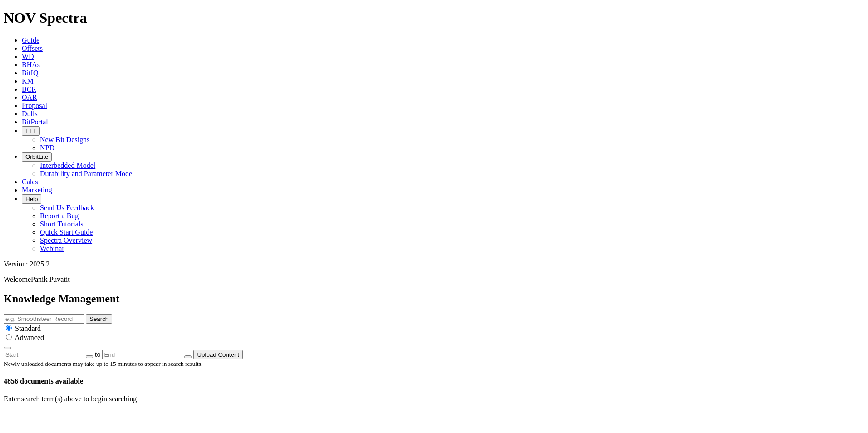 This screenshot has width=868, height=433. Describe the element at coordinates (99, 319) in the screenshot. I see `button: Search` at that location.